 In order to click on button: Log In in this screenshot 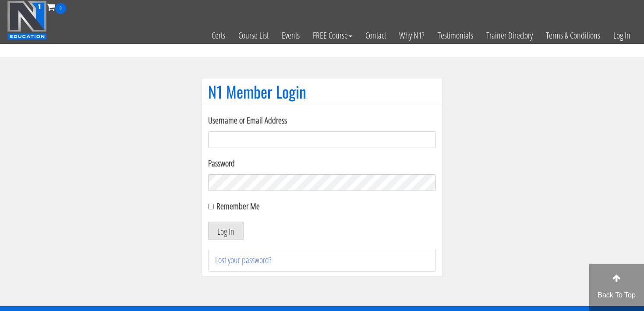, I will do `click(226, 231)`.